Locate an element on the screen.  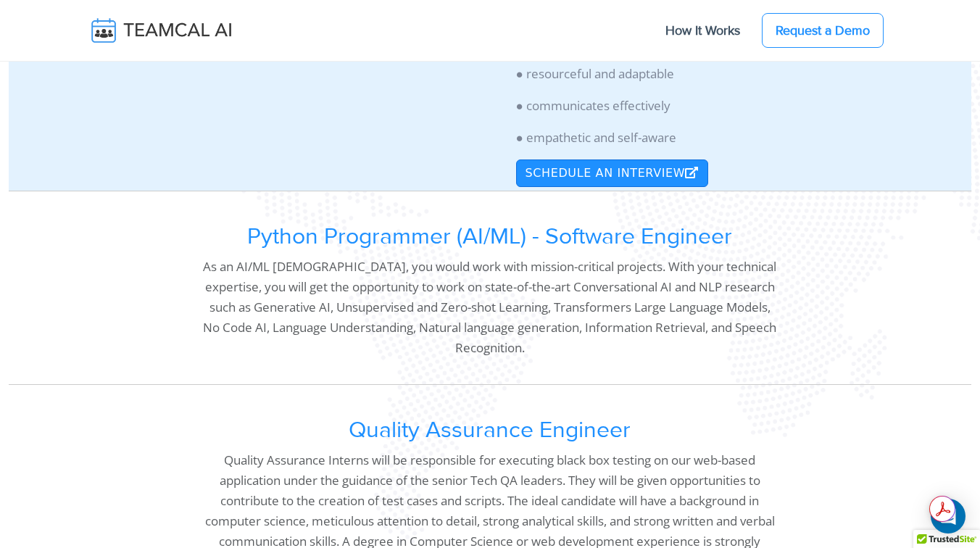
a: Request a Demo is located at coordinates (823, 30).